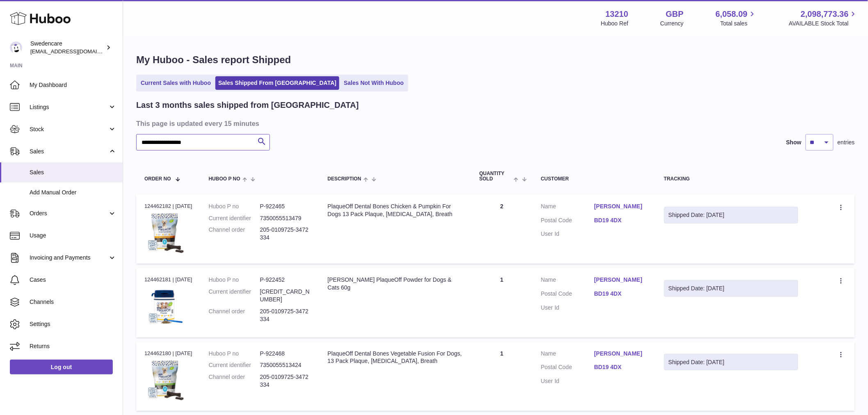 The height and width of the screenshot is (415, 868). Describe the element at coordinates (495, 60) in the screenshot. I see `h1: My Huboo - Sales report Shipped` at that location.